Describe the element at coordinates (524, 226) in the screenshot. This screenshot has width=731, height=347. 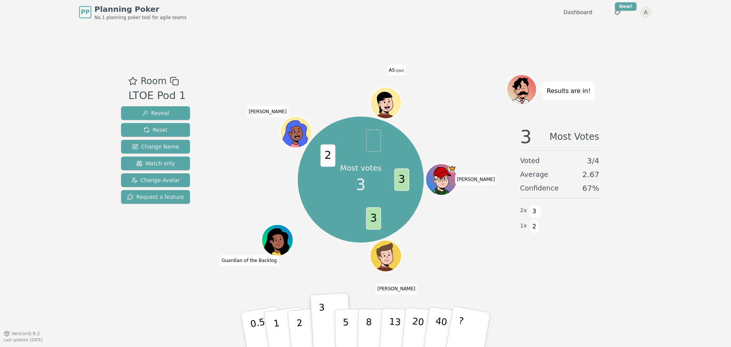
I see `span: 1 x` at that location.